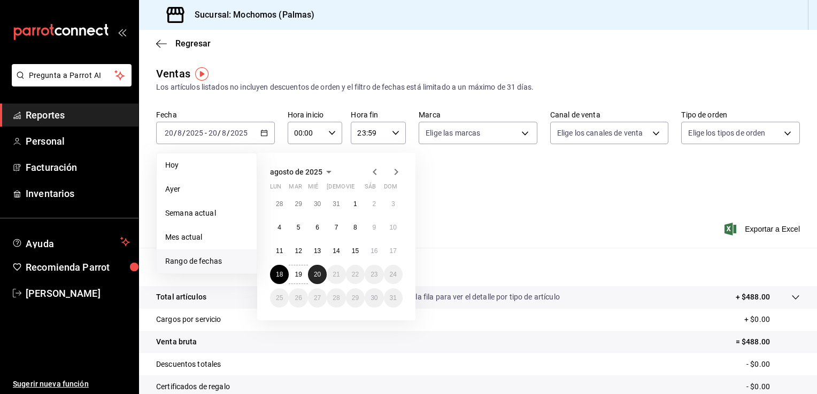 This screenshot has width=817, height=394. Describe the element at coordinates (176, 342) in the screenshot. I see `p: Venta bruta` at that location.